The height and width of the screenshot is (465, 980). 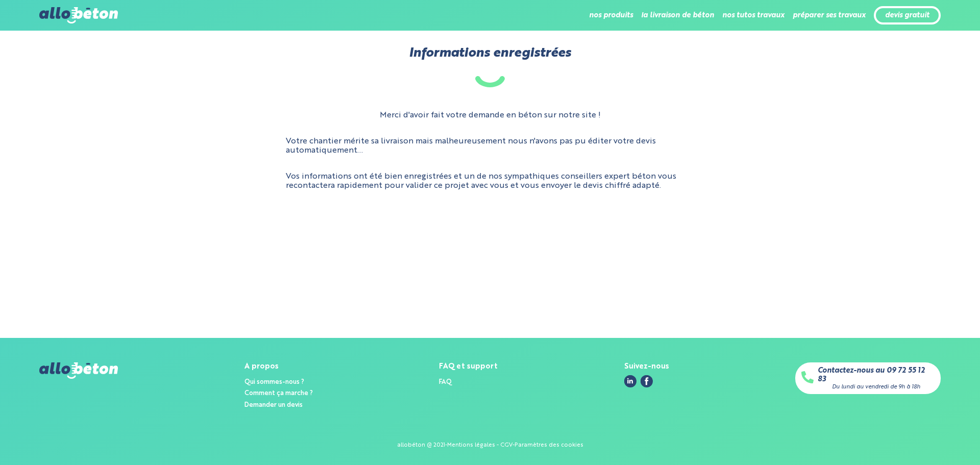 What do you see at coordinates (876, 375) in the screenshot?
I see `a: Contactez-nous au 09 72 55 12 83` at bounding box center [876, 375].